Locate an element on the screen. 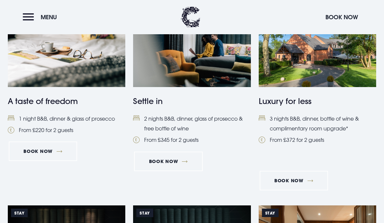  span: Menu is located at coordinates (49, 17).